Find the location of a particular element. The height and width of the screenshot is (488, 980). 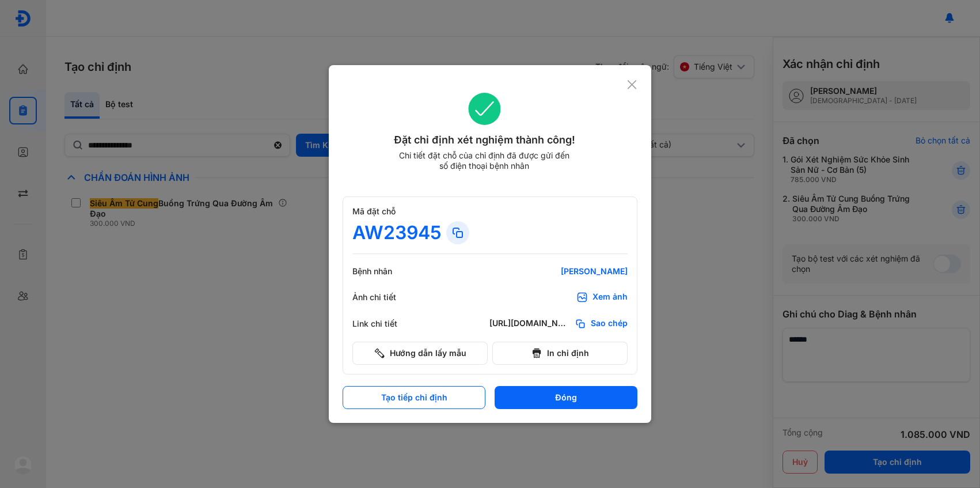

button: In chỉ định is located at coordinates (559, 353).